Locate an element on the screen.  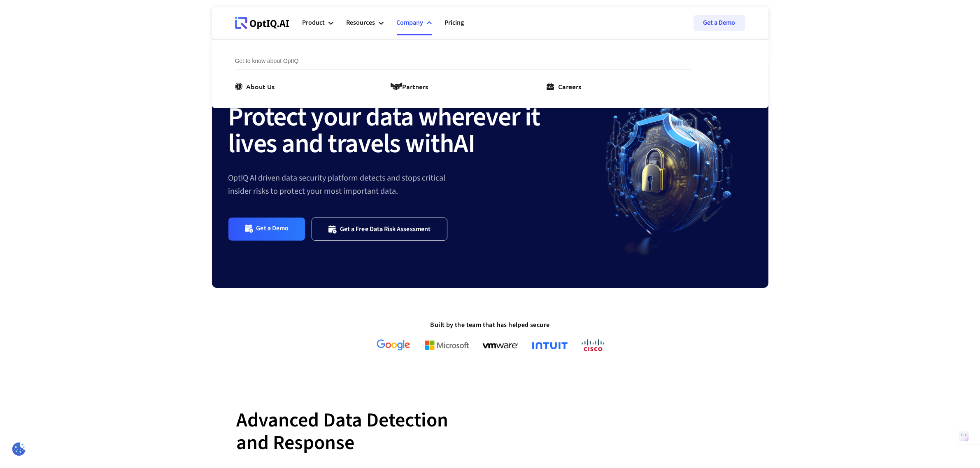
strong: Built by the team that has helped secure is located at coordinates (490, 325).